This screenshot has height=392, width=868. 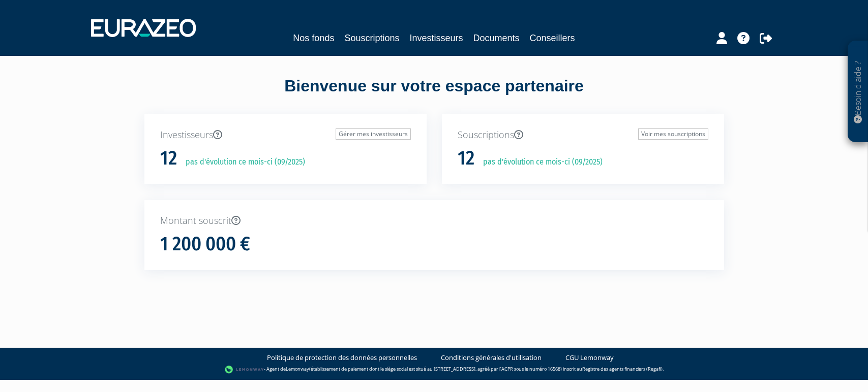 I want to click on a: Conseillers, so click(x=552, y=38).